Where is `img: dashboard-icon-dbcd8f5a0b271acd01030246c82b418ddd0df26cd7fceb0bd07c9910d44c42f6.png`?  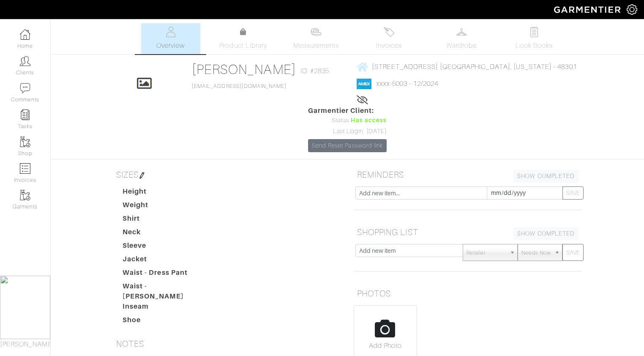
img: dashboard-icon-dbcd8f5a0b271acd01030246c82b418ddd0df26cd7fceb0bd07c9910d44c42f6.png is located at coordinates (25, 34).